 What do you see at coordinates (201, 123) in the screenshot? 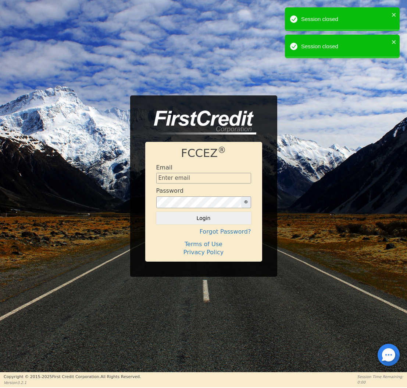
I see `img: logo-CMu_cnol.png` at bounding box center [201, 123].